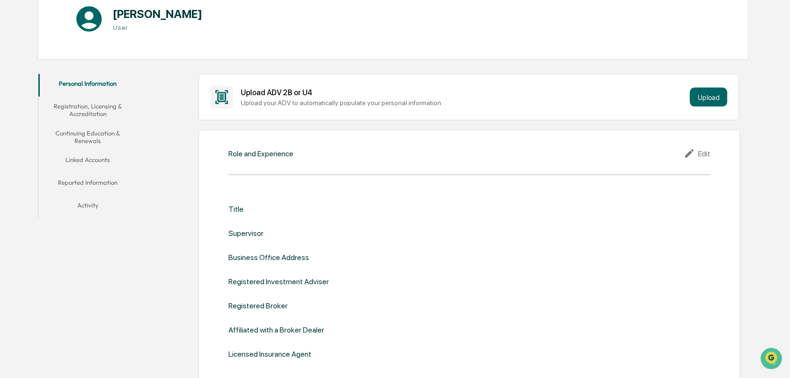 Image resolution: width=790 pixels, height=378 pixels. What do you see at coordinates (18, 81) in the screenshot?
I see `img: 1746055101610-c473b297-6a78-478c-a979-82029cc54cd1` at bounding box center [18, 81].